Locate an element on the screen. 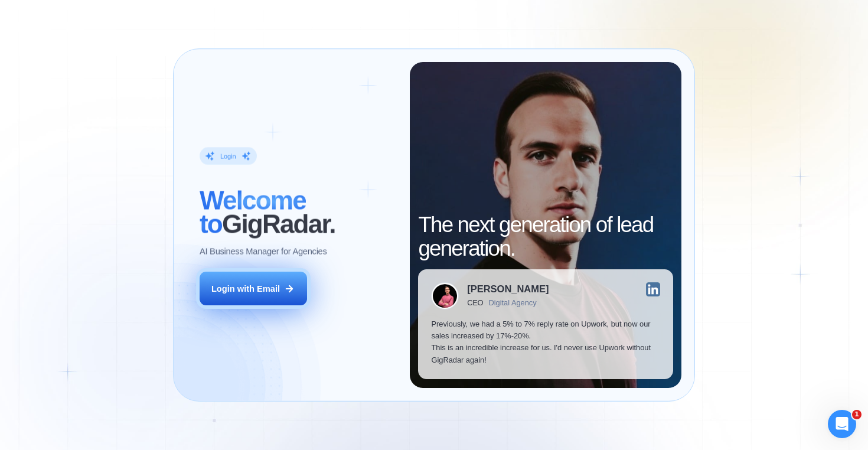 Image resolution: width=868 pixels, height=450 pixels. button: Login with Email is located at coordinates (253, 288).